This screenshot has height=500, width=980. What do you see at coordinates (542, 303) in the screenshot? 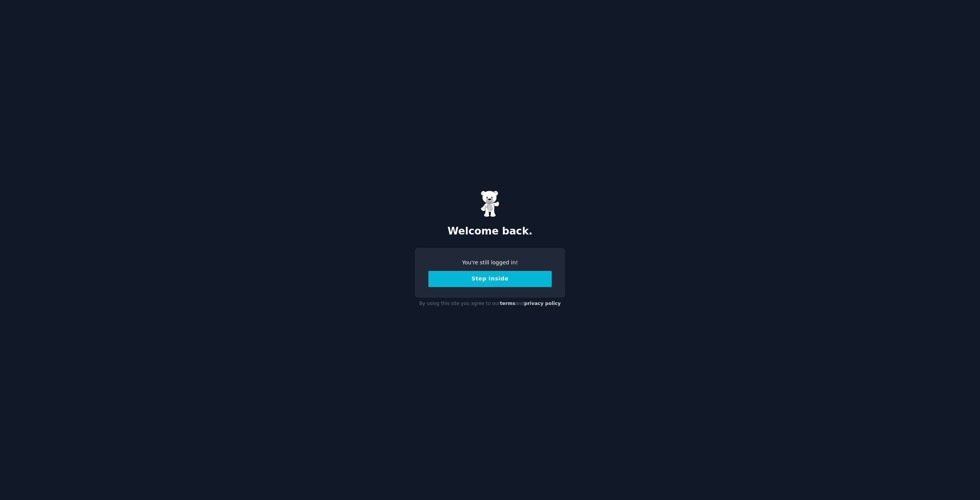
I see `a: privacy policy` at bounding box center [542, 303].